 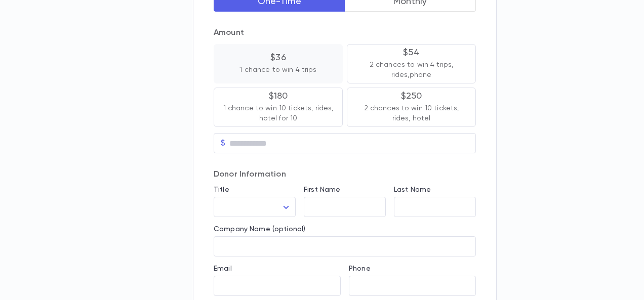 What do you see at coordinates (411, 64) in the screenshot?
I see `button: $542 chances to win 4 trips, rides,phone` at bounding box center [411, 64].